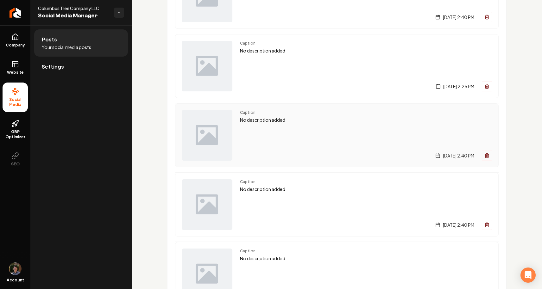  I want to click on button: SEO, so click(15, 160).